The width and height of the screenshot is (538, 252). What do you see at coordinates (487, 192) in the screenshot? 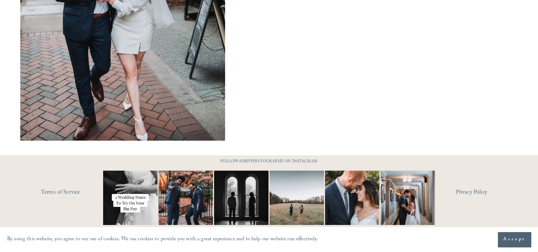
I see `a: Privacy Policy` at bounding box center [487, 192].